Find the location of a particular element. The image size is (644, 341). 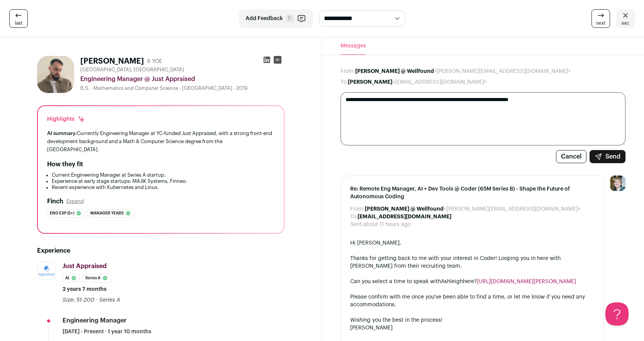

span: Ashleigh is located at coordinates (452, 282).